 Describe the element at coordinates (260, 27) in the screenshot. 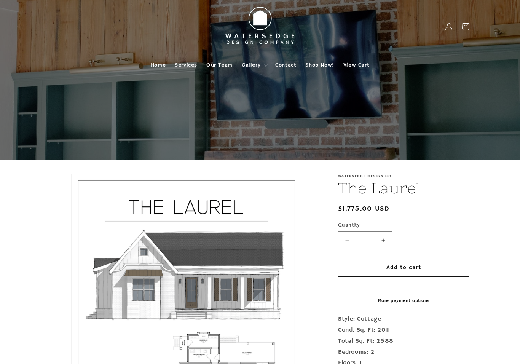

I see `img: Watersedge Design Co` at that location.